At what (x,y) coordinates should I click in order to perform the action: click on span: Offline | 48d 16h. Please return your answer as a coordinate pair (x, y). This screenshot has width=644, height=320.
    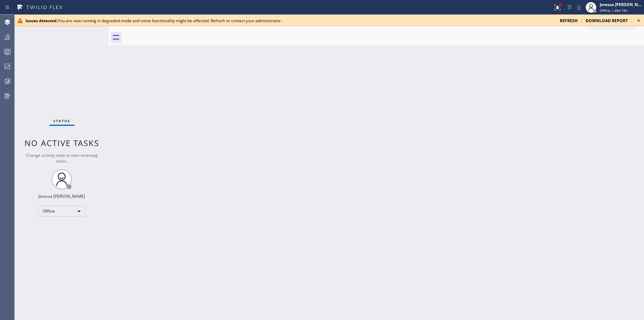
    Looking at the image, I should click on (614, 10).